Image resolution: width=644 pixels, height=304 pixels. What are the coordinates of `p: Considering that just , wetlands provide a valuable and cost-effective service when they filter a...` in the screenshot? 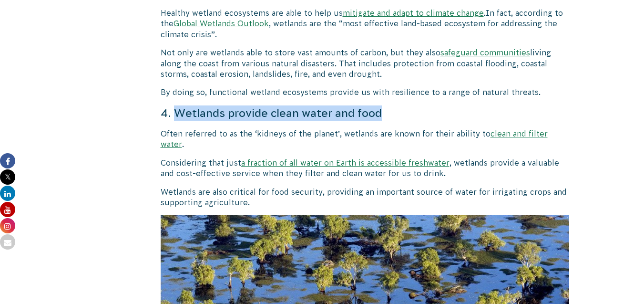 It's located at (365, 168).